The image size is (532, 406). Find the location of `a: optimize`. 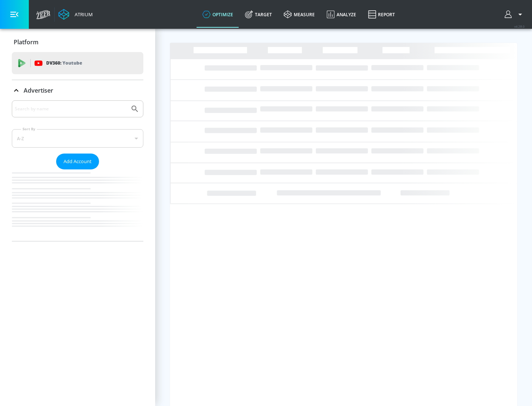

a: optimize is located at coordinates (218, 15).